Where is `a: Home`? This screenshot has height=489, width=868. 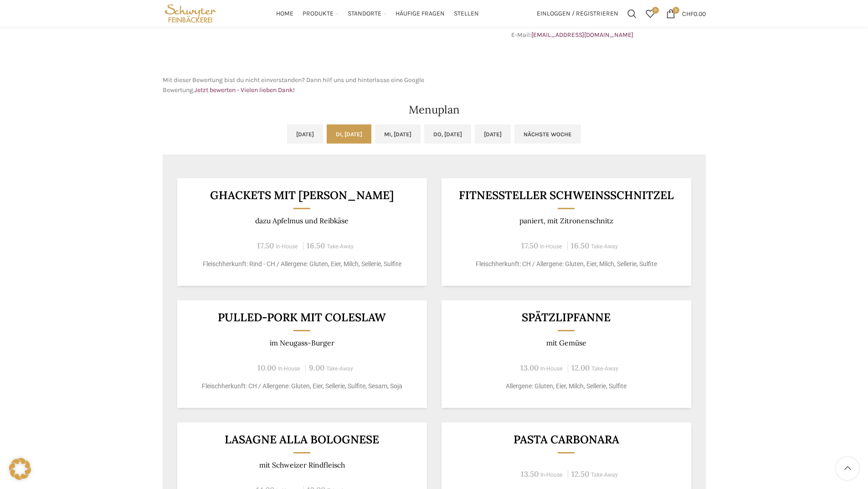 a: Home is located at coordinates (285, 13).